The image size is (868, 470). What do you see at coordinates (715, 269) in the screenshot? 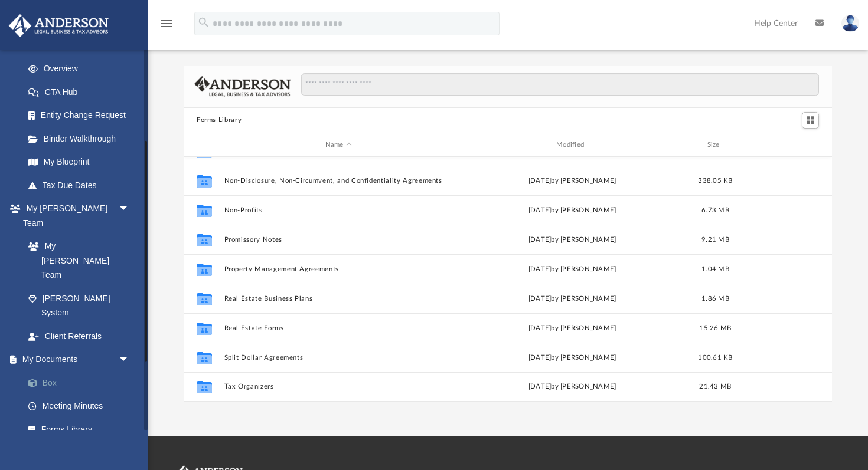
I see `span: 1.04 MB` at bounding box center [715, 269].